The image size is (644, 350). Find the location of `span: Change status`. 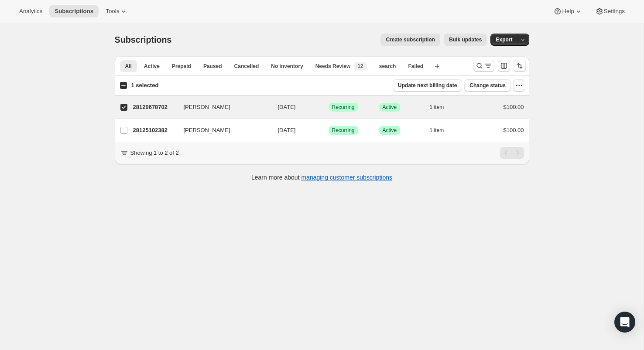

span: Change status is located at coordinates (487, 85).